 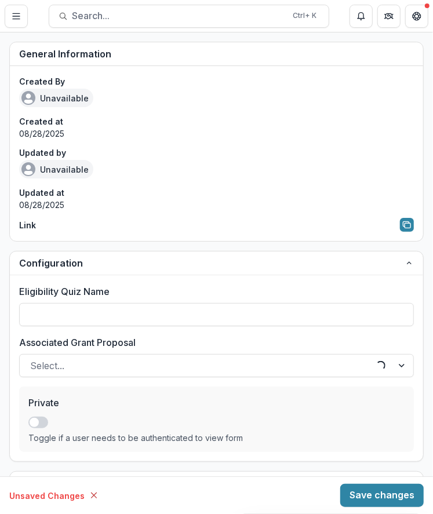 I want to click on p: Created at, so click(x=216, y=121).